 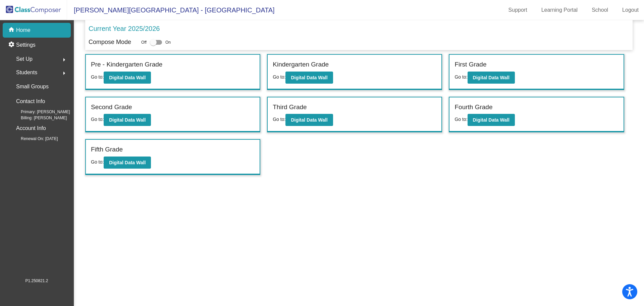 What do you see at coordinates (12, 45) in the screenshot?
I see `mat-icon: settings` at bounding box center [12, 45].